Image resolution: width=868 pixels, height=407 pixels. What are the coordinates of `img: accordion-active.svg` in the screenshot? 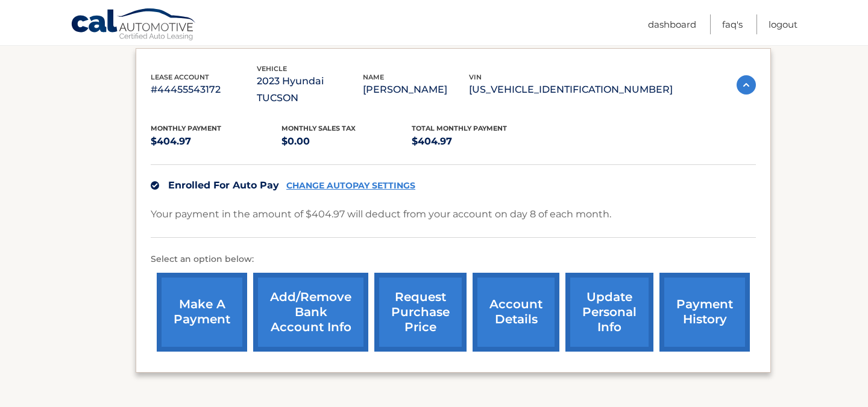 It's located at (746, 85).